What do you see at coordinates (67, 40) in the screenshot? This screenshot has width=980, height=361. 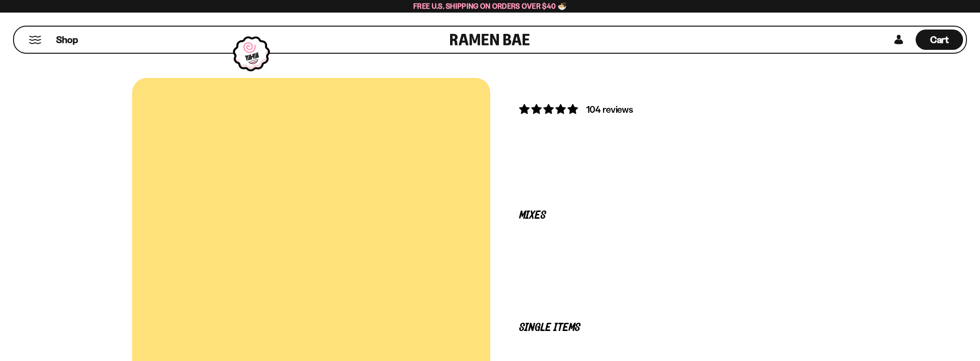 I see `a: Shop` at bounding box center [67, 40].